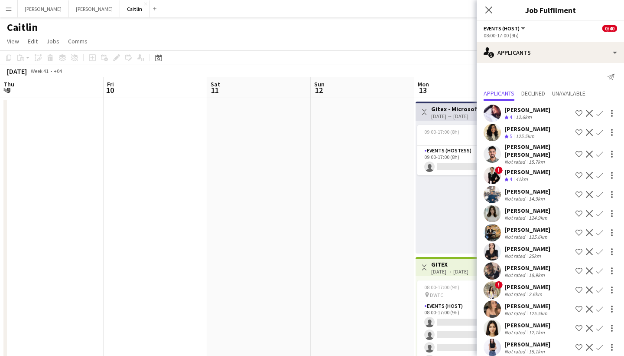 Image resolution: width=624 pixels, height=356 pixels. What do you see at coordinates (455, 109) in the screenshot?
I see `h3: Gitex - Microsoft` at bounding box center [455, 109].